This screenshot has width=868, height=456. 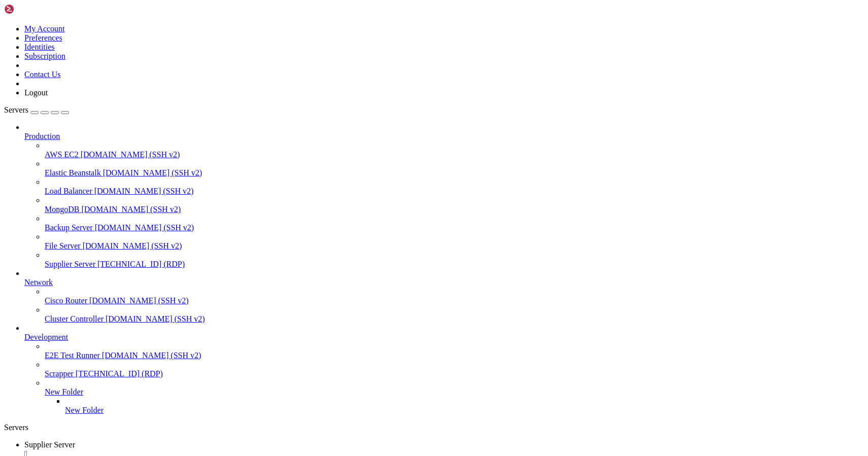 I want to click on li: Network, so click(x=444, y=296).